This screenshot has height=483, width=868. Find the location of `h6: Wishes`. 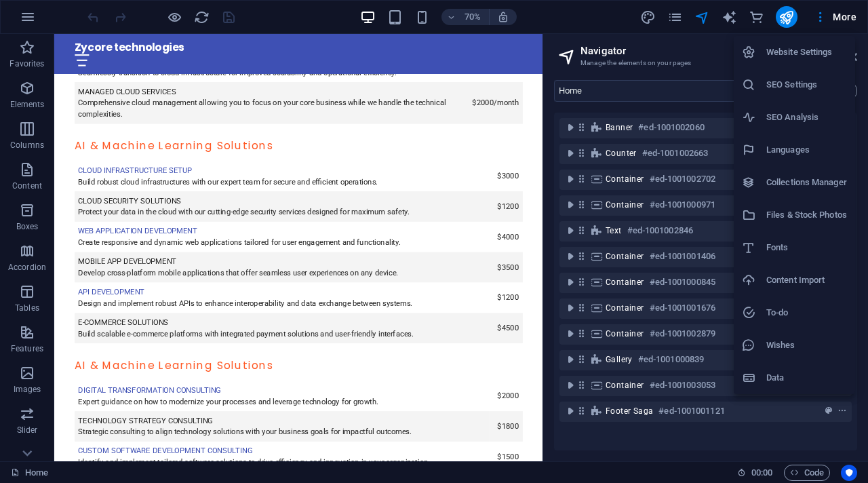

h6: Wishes is located at coordinates (806, 345).